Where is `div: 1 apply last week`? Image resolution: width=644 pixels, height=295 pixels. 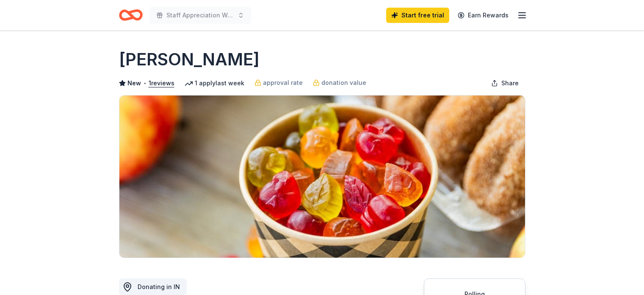
div: 1 apply last week is located at coordinates (214, 83).